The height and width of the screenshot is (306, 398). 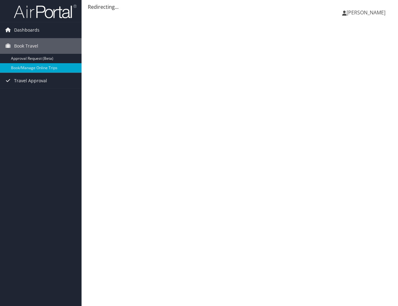 What do you see at coordinates (30, 81) in the screenshot?
I see `span: Travel Approval` at bounding box center [30, 81].